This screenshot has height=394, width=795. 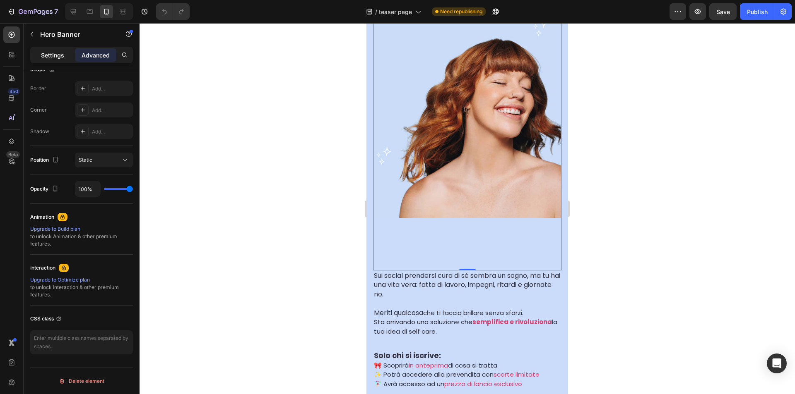 What do you see at coordinates (104, 160) in the screenshot?
I see `button: Static` at bounding box center [104, 160].